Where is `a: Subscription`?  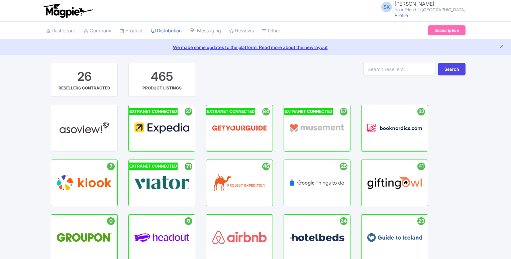
a: Subscription is located at coordinates (447, 30).